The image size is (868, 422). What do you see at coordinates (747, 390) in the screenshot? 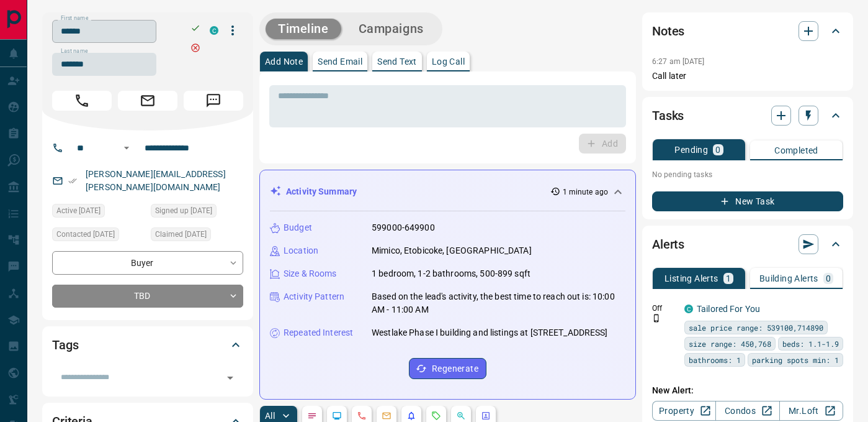
I see `p: New Alert:` at bounding box center [747, 390].